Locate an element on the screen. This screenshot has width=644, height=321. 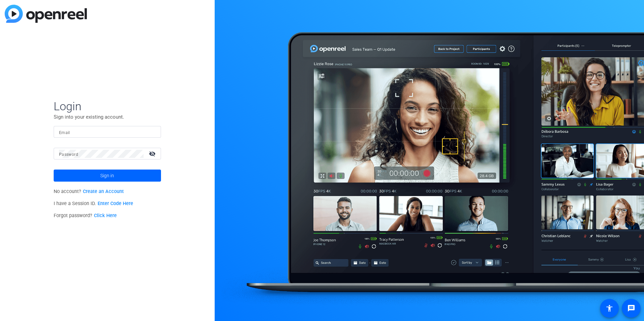
span: Sign in is located at coordinates (107, 175).